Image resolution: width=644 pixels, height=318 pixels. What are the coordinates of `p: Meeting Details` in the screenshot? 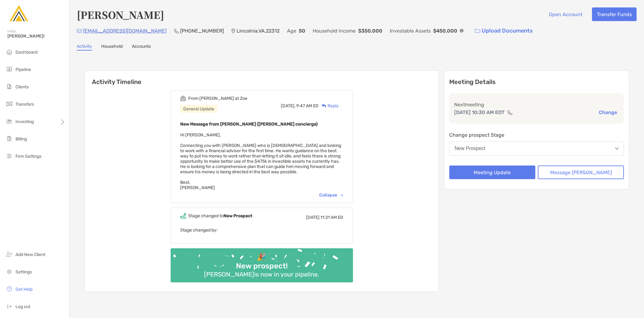 It's located at (537, 82).